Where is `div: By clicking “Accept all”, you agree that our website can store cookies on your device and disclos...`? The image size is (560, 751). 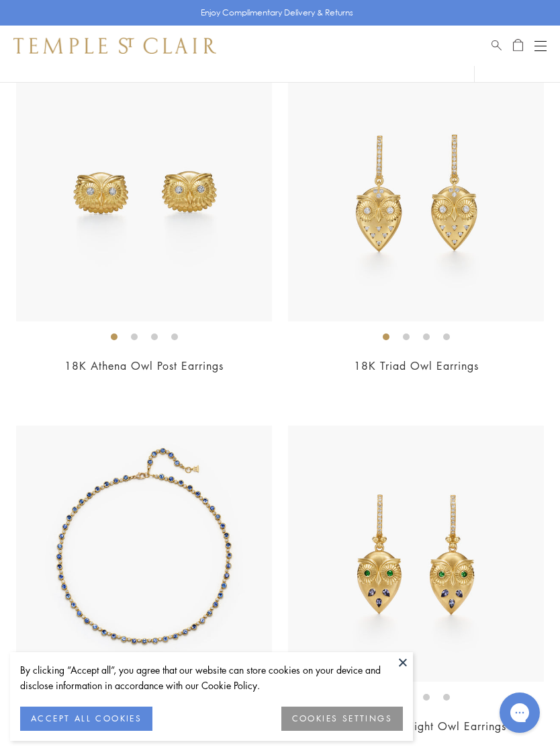 div: By clicking “Accept all”, you agree that our website can store cookies on your device and disclos... is located at coordinates (212, 678).